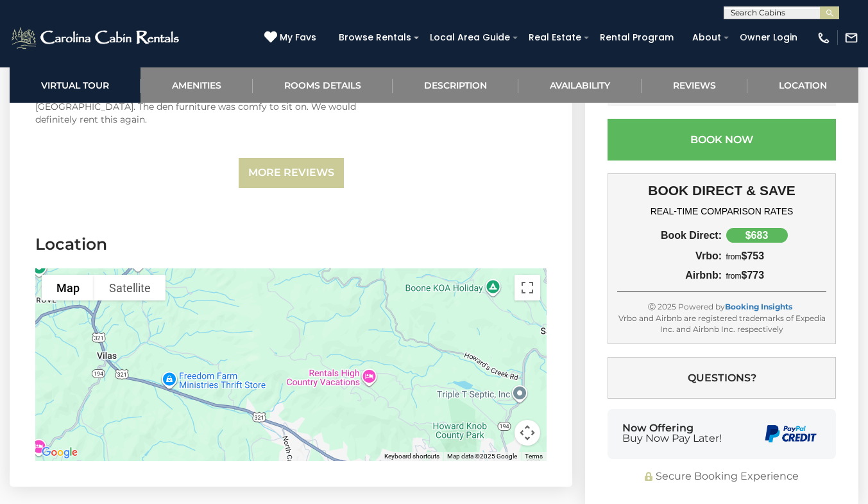  Describe the element at coordinates (768, 37) in the screenshot. I see `a: Owner Login` at that location.